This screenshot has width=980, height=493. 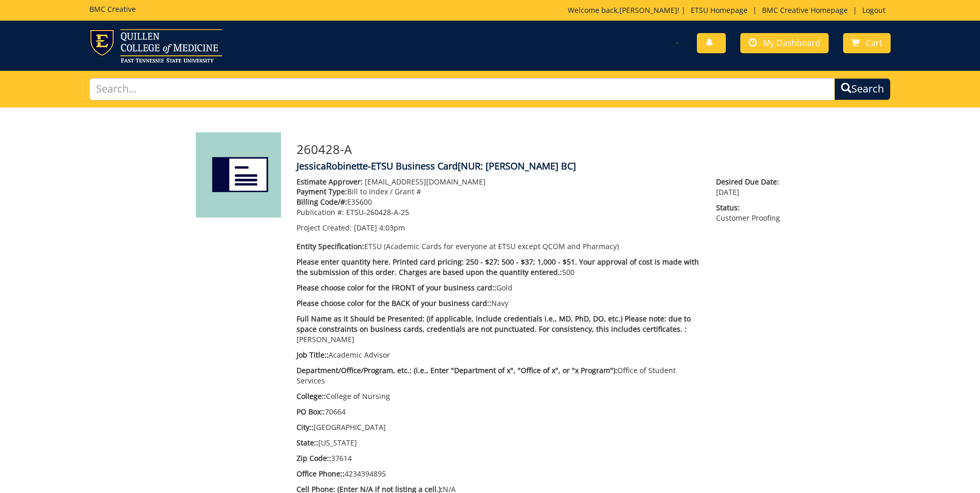 I want to click on span: Entity Specification:, so click(x=330, y=246).